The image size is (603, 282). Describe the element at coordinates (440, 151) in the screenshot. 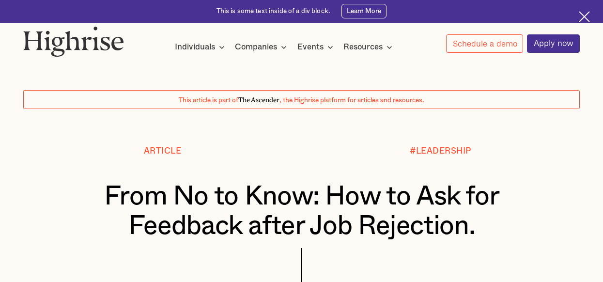

I see `div: #LEADERSHIP` at that location.